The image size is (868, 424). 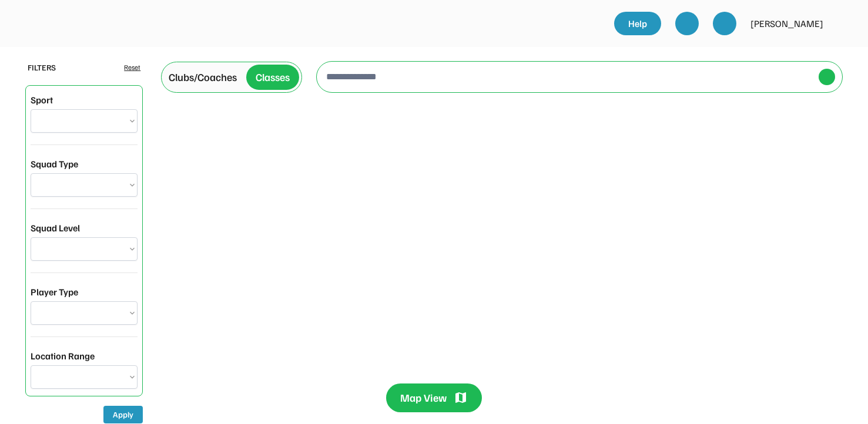 What do you see at coordinates (132, 68) in the screenshot?
I see `div: Reset` at bounding box center [132, 68].